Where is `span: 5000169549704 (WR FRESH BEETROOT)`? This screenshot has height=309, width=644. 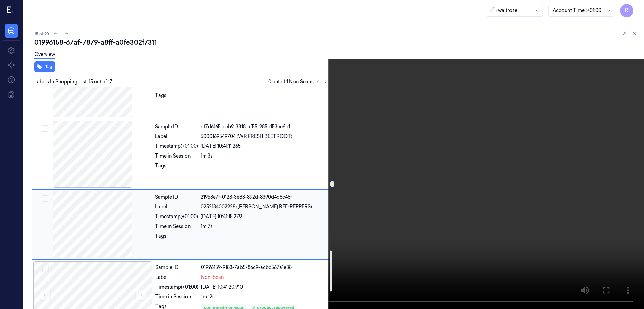
span: 5000169549704 (WR FRESH BEETROOT) is located at coordinates (247, 137).